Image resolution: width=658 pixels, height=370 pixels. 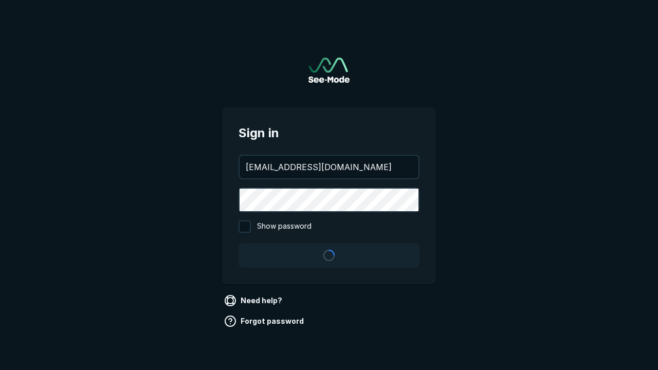 What do you see at coordinates (329, 70) in the screenshot?
I see `img: See-Mode Logo` at bounding box center [329, 70].